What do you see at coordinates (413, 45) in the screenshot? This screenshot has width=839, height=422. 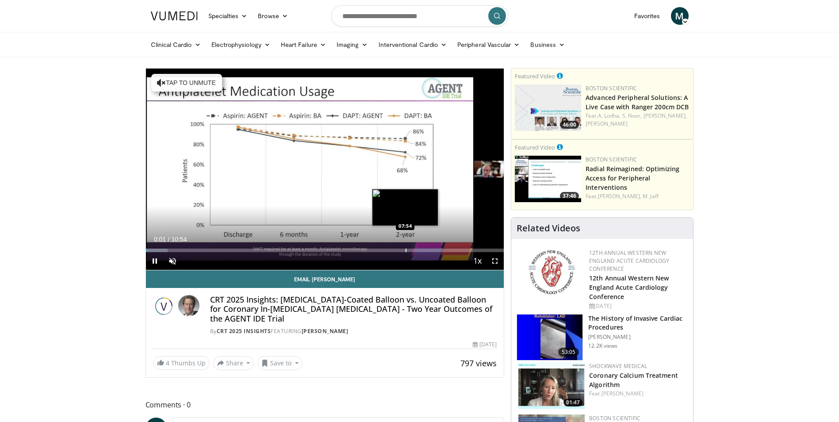 I see `a: Interventional Cardio` at bounding box center [413, 45].